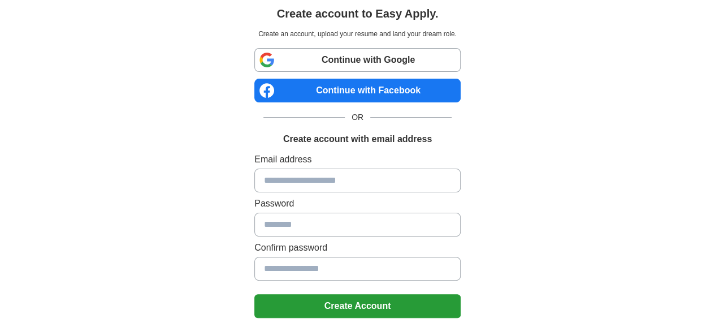 The image size is (715, 331). Describe the element at coordinates (357, 139) in the screenshot. I see `h1: Create account with email address` at that location.